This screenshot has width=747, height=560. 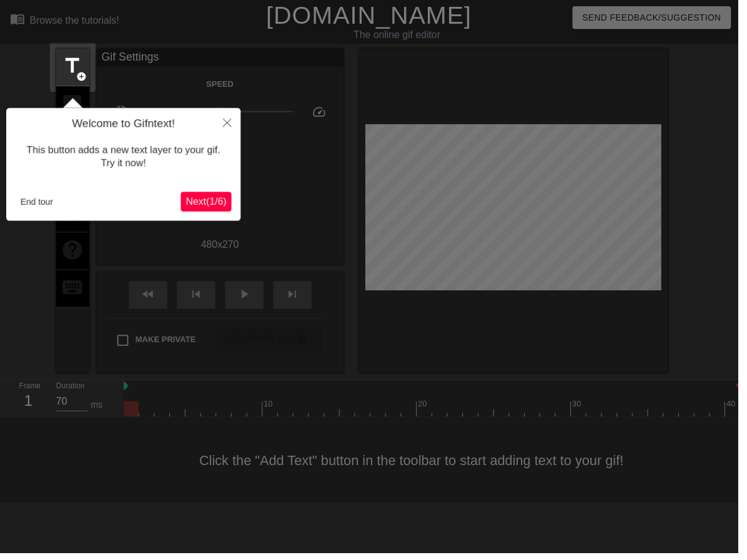 I want to click on button: End tour, so click(x=37, y=205).